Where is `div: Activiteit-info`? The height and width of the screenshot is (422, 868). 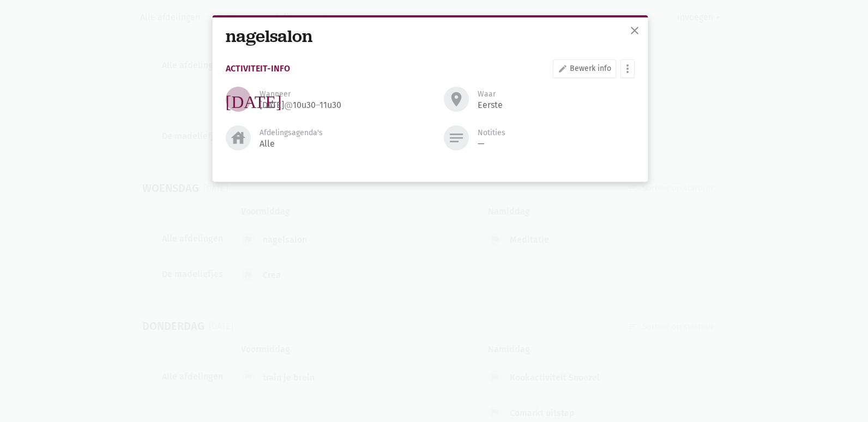 div: Activiteit-info is located at coordinates (258, 68).